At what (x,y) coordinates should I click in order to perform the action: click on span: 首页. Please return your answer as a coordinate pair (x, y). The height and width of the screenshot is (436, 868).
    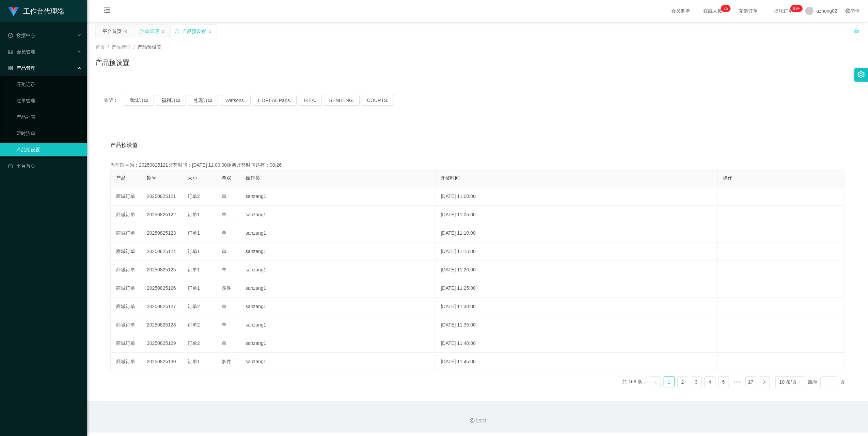
    Looking at the image, I should click on (100, 47).